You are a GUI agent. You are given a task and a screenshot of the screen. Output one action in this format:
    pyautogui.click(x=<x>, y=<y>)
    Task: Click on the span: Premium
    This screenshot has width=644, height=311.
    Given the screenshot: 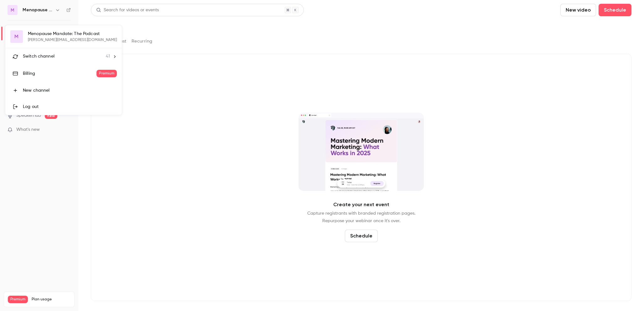 What is the action you would take?
    pyautogui.click(x=107, y=73)
    